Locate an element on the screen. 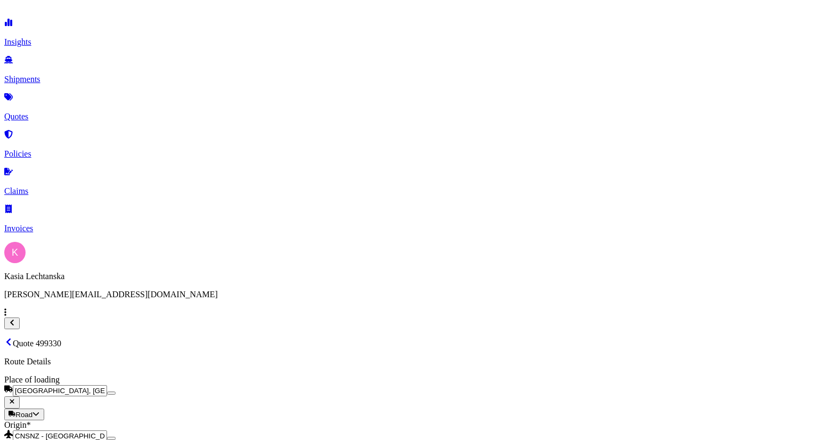 This screenshot has height=440, width=818. span: K is located at coordinates (15, 252).